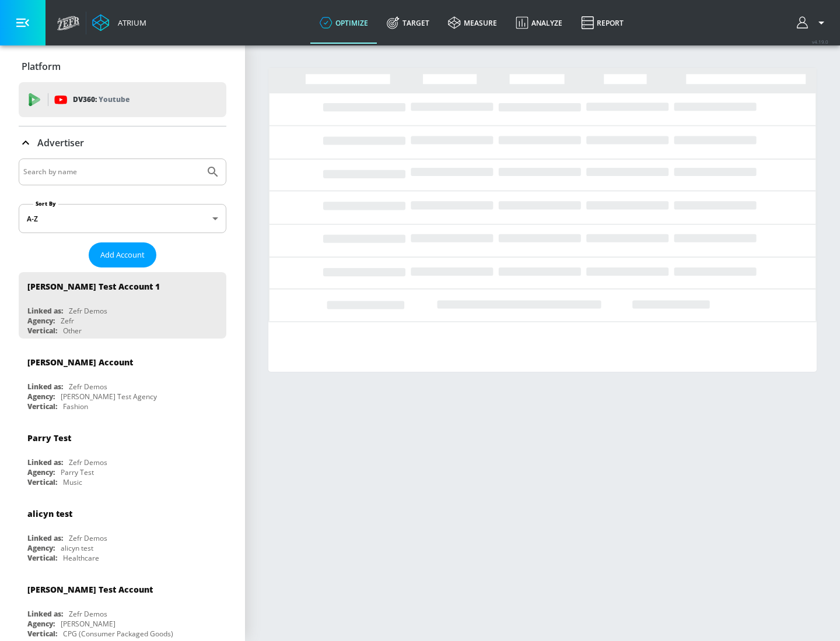 This screenshot has width=840, height=641. Describe the element at coordinates (119, 23) in the screenshot. I see `a: Atrium` at that location.